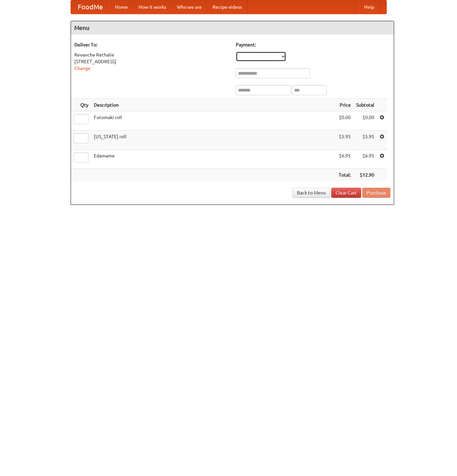  What do you see at coordinates (227, 7) in the screenshot?
I see `a: Recipe videos` at bounding box center [227, 7].